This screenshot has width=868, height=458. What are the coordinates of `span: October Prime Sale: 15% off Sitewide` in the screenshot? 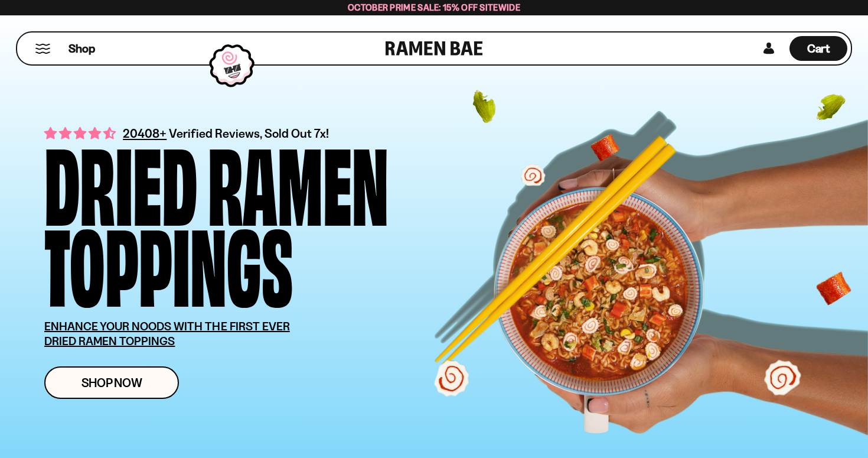 It's located at (434, 7).